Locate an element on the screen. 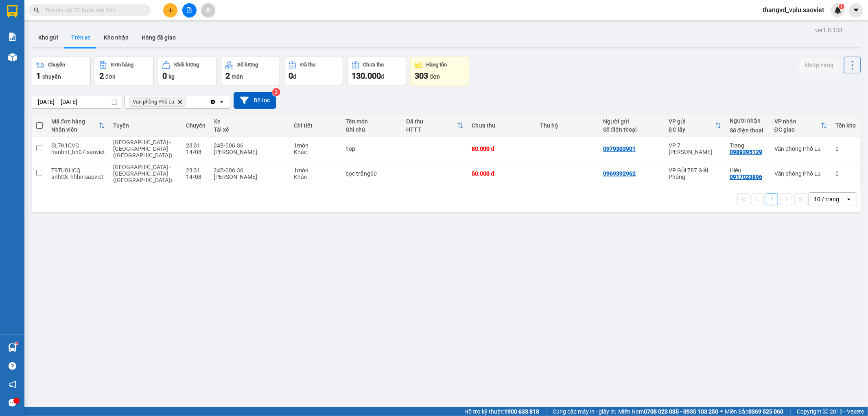  div: Khác is located at coordinates (315, 152).